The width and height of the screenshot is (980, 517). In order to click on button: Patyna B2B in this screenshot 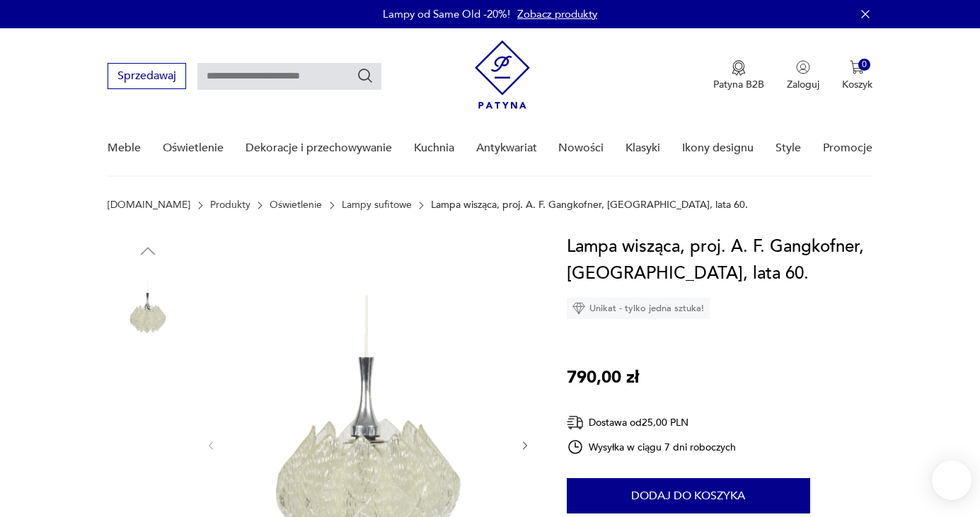, I will do `click(739, 76)`.